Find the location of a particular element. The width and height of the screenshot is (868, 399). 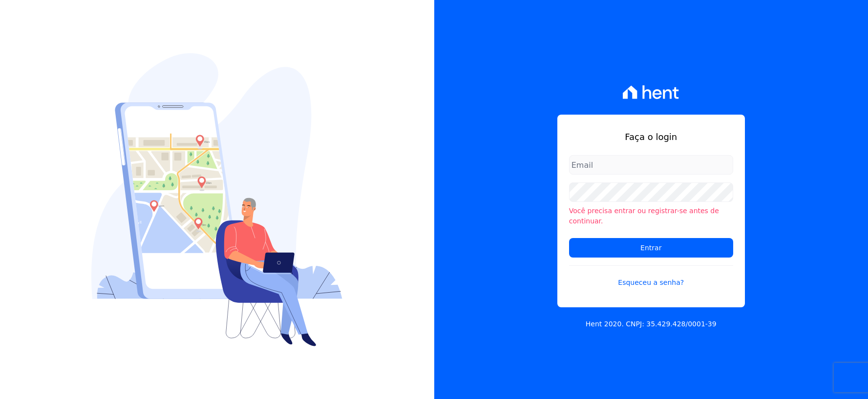

li: Você precisa entrar ou registrar-se antes de continuar. is located at coordinates (651, 216).